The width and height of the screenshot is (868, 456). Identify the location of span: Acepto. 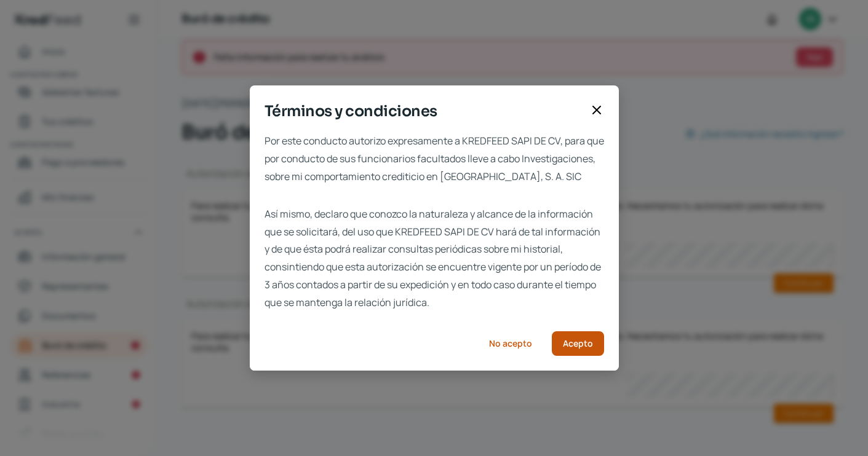
(578, 344).